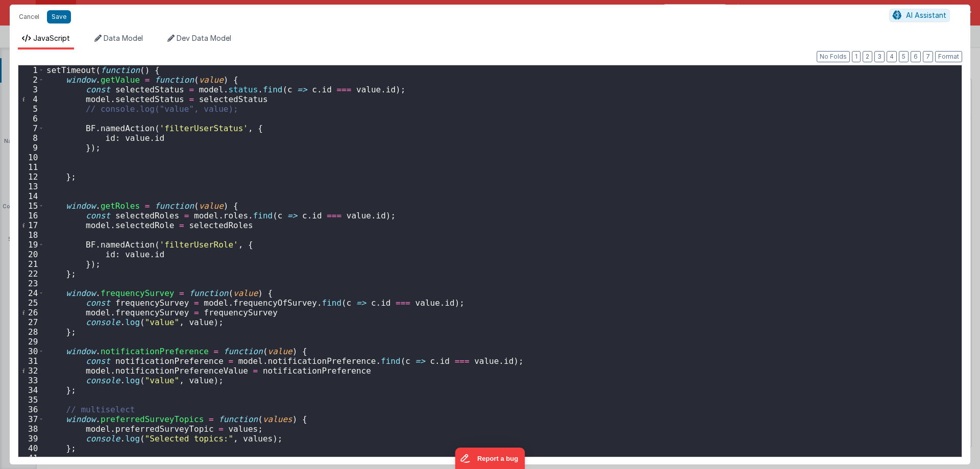  I want to click on div: 16, so click(31, 216).